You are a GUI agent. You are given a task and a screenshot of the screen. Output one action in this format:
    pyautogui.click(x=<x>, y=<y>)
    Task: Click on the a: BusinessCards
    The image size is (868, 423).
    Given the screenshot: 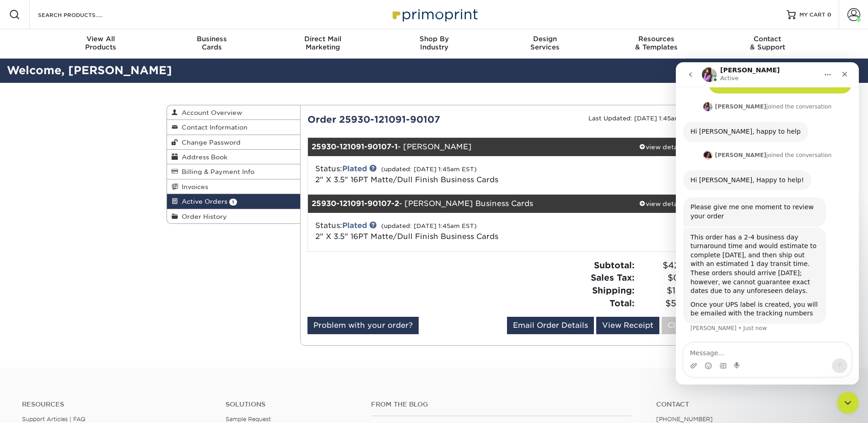 What is the action you would take?
    pyautogui.click(x=211, y=44)
    